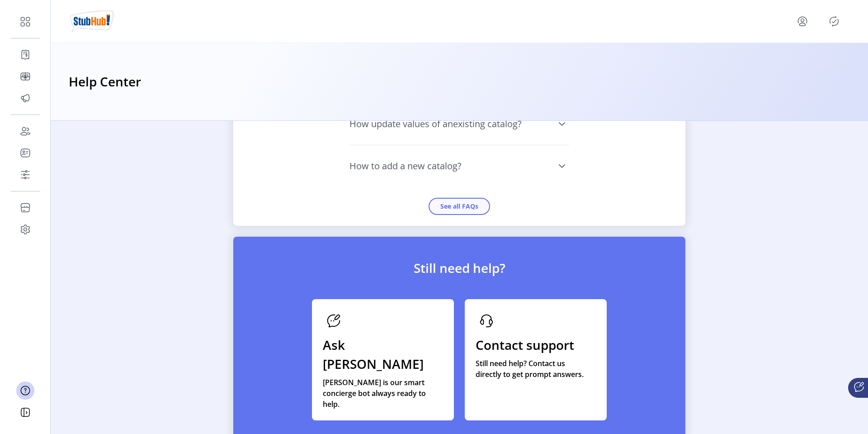 The image size is (868, 434). Describe the element at coordinates (435, 124) in the screenshot. I see `span: How update values of anexisting catalog?` at that location.